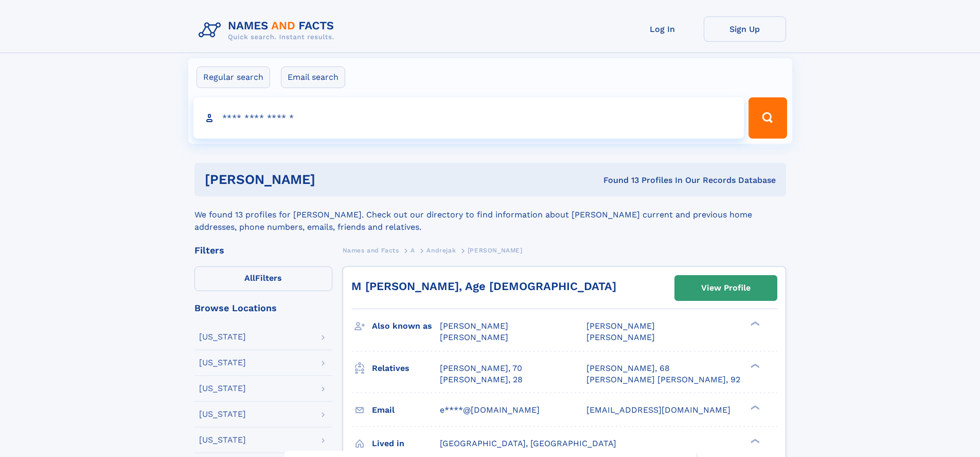  What do you see at coordinates (662, 29) in the screenshot?
I see `a: Log In` at bounding box center [662, 29].